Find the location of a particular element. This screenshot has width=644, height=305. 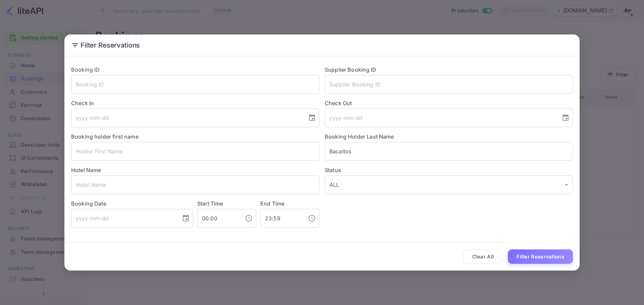

label: Start Time is located at coordinates (210, 204).